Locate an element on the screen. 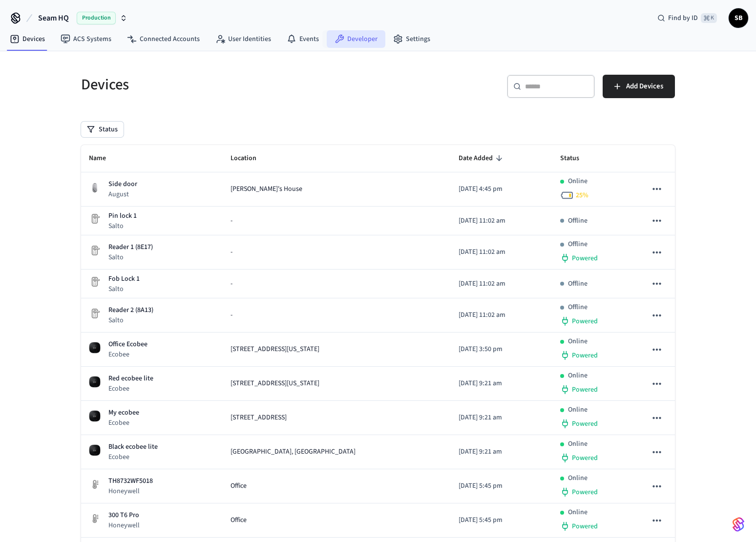 This screenshot has height=542, width=756. p: August is located at coordinates (123, 194).